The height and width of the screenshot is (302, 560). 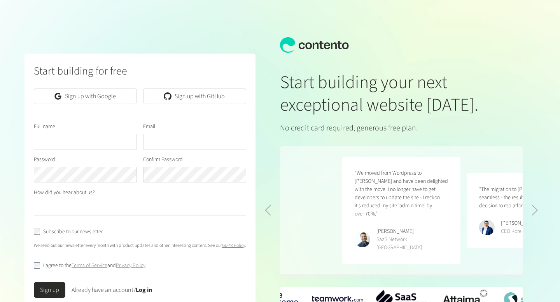 What do you see at coordinates (73, 232) in the screenshot?
I see `label: Subscribe to our newsletter` at bounding box center [73, 232].